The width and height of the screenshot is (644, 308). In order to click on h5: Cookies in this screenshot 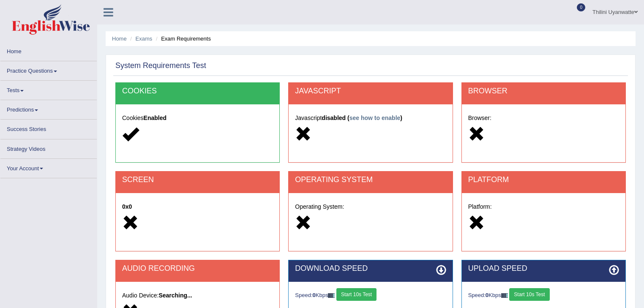, I will do `click(197, 118)`.